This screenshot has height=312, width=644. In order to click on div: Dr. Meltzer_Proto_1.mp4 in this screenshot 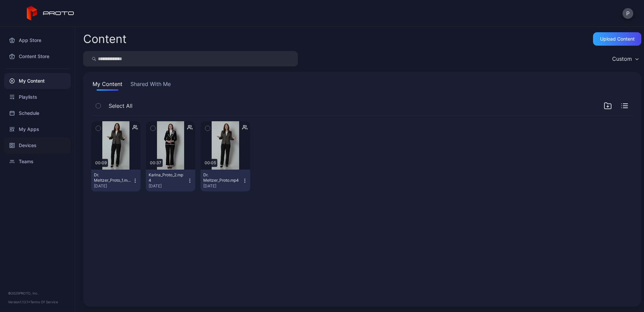, I will do `click(112, 178)`.